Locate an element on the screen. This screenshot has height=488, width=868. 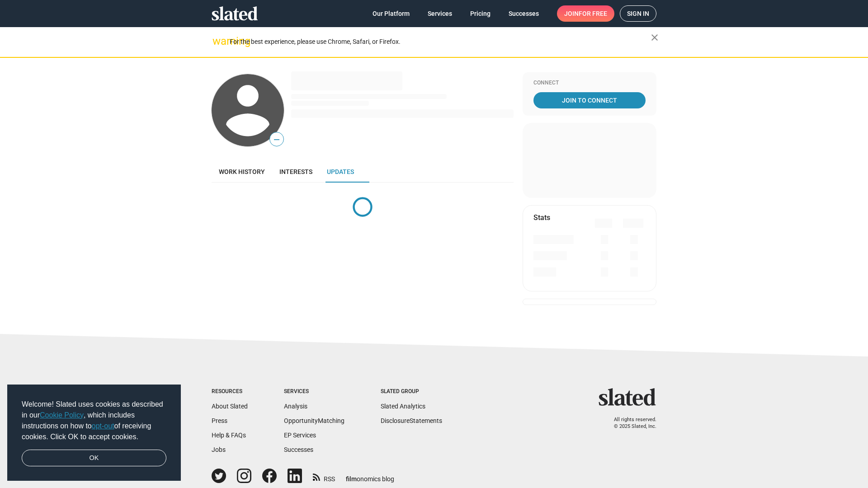
div: For the best experience, please use Chrome, Safari, or Firefox. is located at coordinates (440, 42).